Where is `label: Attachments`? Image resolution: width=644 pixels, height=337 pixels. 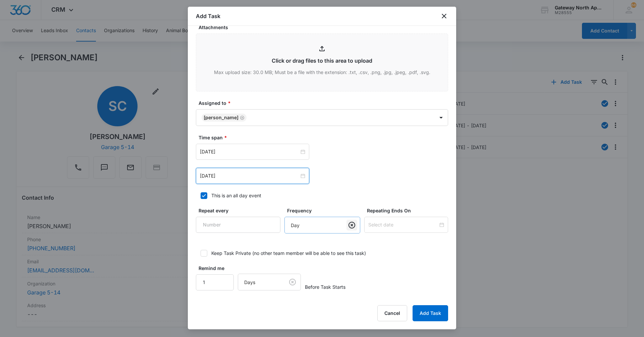
label: Attachments is located at coordinates (325, 27).